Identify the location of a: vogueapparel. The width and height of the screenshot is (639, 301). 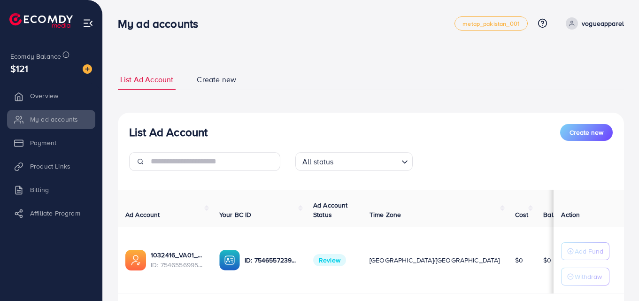
(593, 23).